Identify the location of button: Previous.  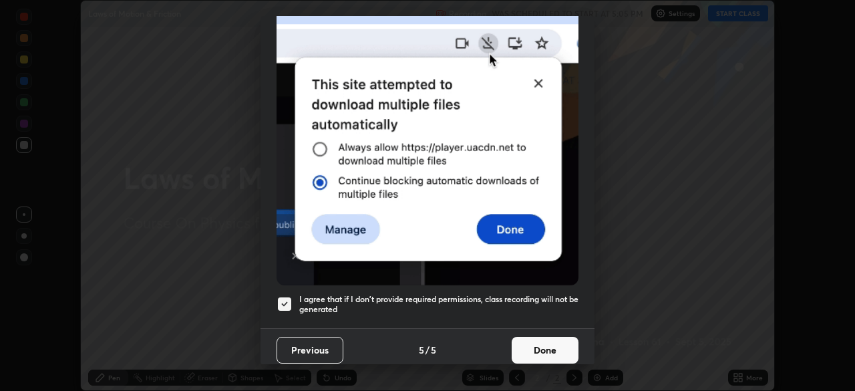
(310, 350).